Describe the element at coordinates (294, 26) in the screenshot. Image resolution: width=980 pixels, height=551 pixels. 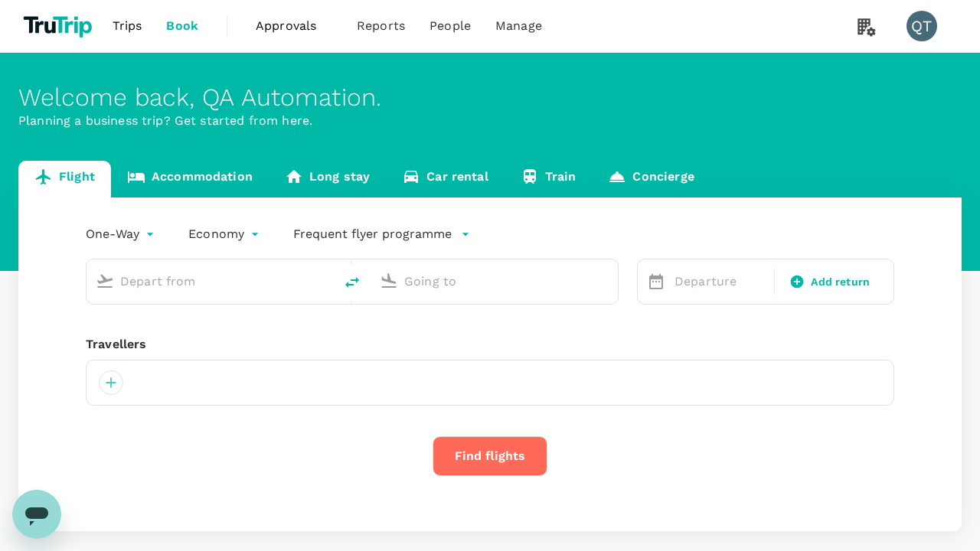
I see `span: Approvals` at that location.